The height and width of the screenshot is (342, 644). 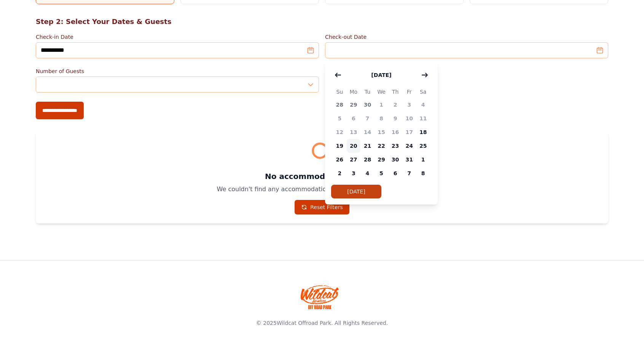 I want to click on span: Mo, so click(x=353, y=92).